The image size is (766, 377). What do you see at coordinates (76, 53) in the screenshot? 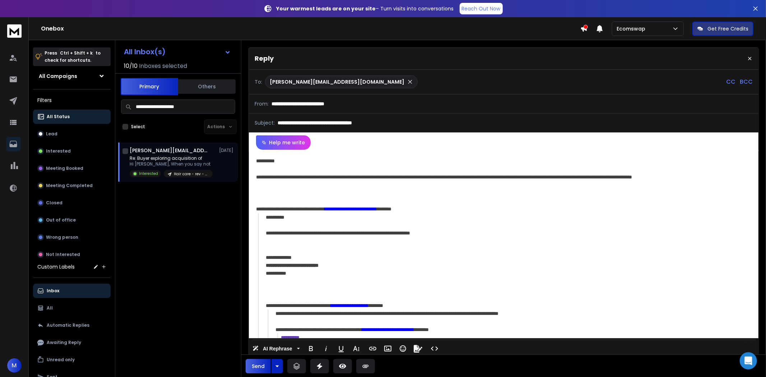
I see `span: Ctrl + Shift + k` at bounding box center [76, 53].